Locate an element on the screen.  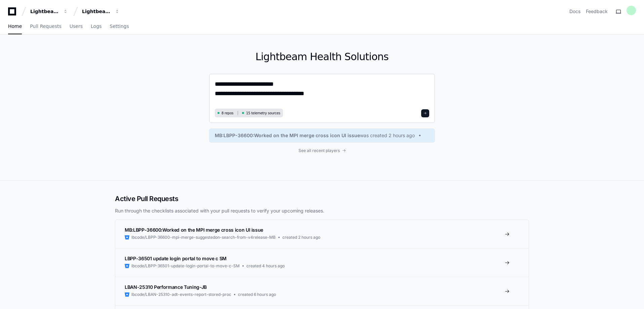
span: Home is located at coordinates (15, 26).